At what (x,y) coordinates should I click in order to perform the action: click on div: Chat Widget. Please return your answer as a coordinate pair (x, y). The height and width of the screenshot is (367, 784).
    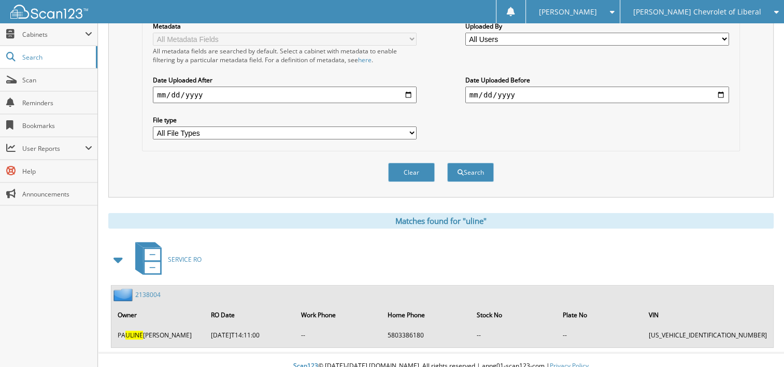
    Looking at the image, I should click on (758, 342).